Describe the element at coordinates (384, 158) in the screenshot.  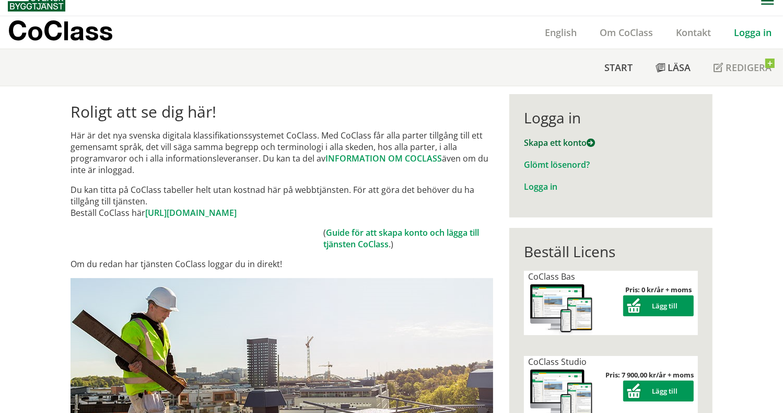
I see `a: INFORMATION OM COCLASS` at that location.